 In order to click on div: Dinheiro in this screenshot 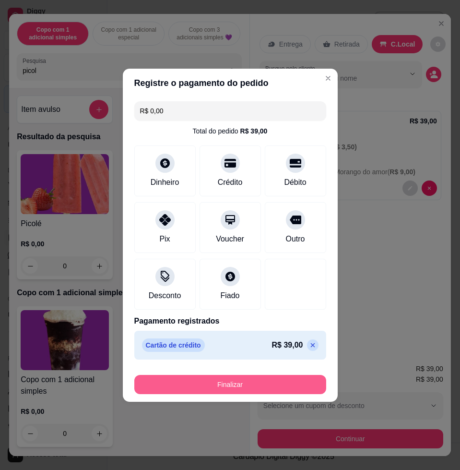, I will do `click(165, 182)`.